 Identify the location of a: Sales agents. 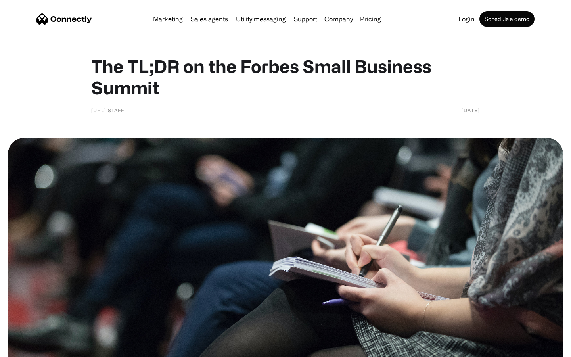
(209, 19).